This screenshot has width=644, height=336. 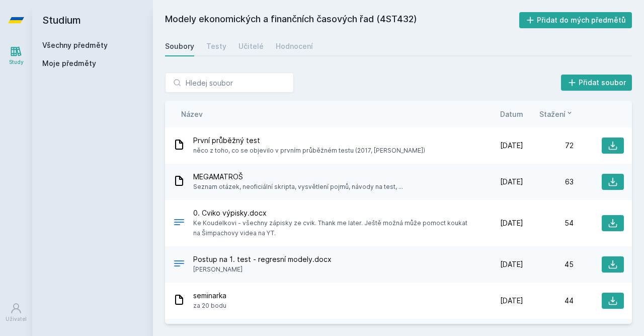 I want to click on div: Testy, so click(x=217, y=46).